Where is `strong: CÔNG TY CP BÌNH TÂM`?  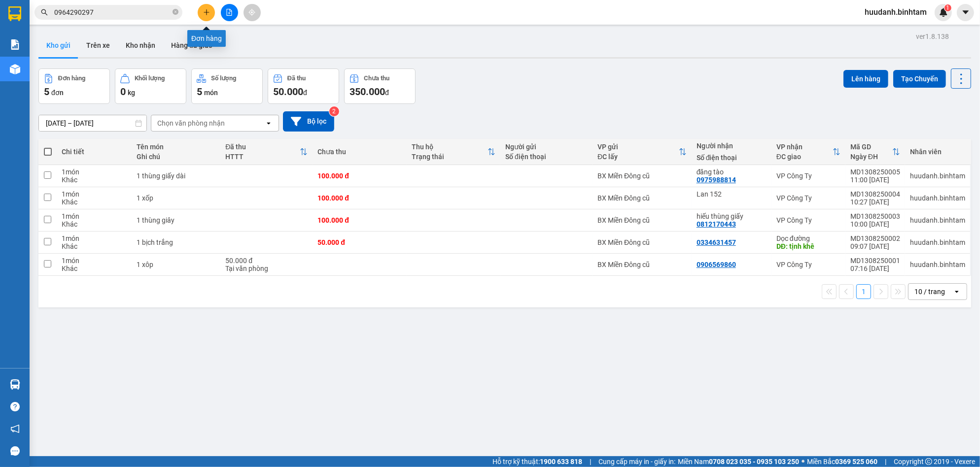
strong: CÔNG TY CP BÌNH TÂM is located at coordinates (84, 19).